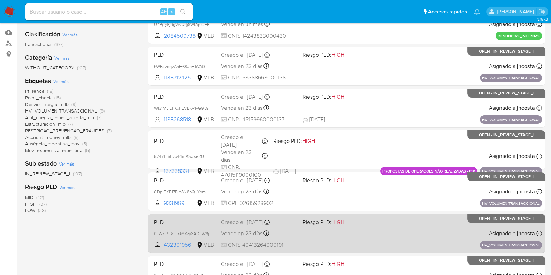 Image resolution: width=551 pixels, height=275 pixels. What do you see at coordinates (171, 11) in the screenshot?
I see `span: s` at bounding box center [171, 11].